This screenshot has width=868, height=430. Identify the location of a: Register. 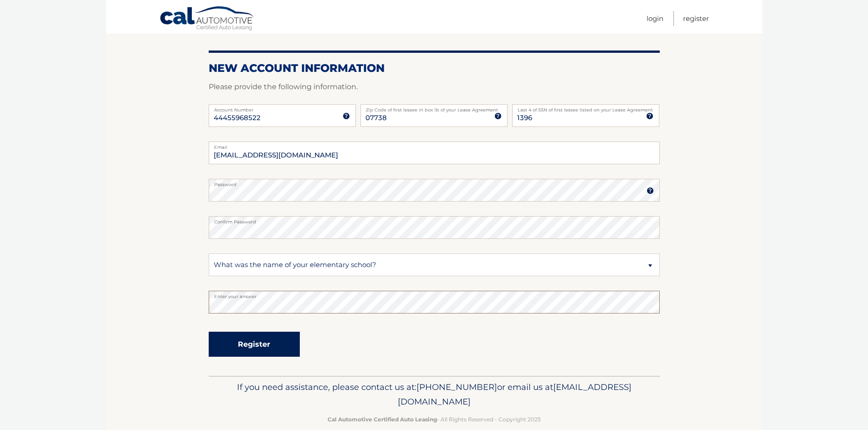
(696, 18).